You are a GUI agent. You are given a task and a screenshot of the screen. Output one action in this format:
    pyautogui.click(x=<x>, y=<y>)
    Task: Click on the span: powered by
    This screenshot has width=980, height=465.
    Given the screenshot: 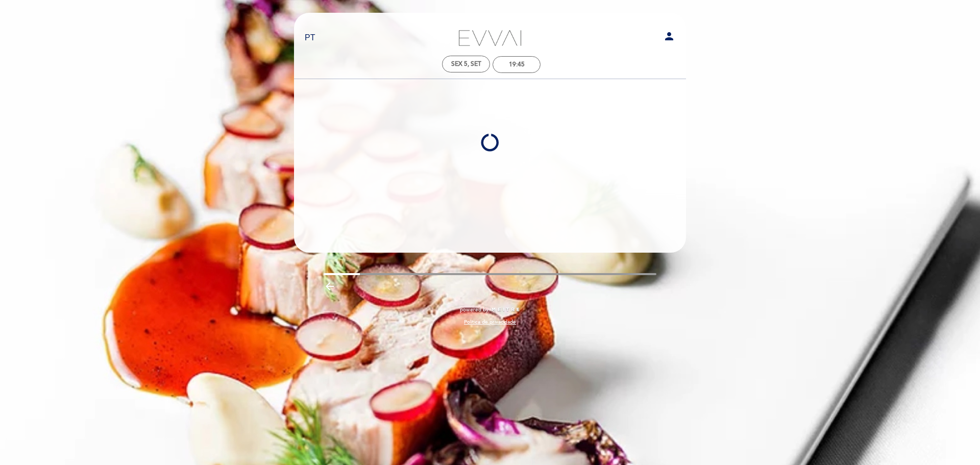 What is the action you would take?
    pyautogui.click(x=475, y=310)
    